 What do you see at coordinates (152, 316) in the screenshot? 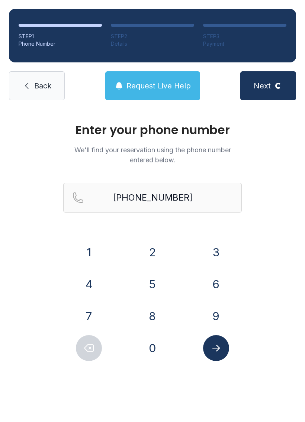
I see `button: 8` at bounding box center [152, 316].